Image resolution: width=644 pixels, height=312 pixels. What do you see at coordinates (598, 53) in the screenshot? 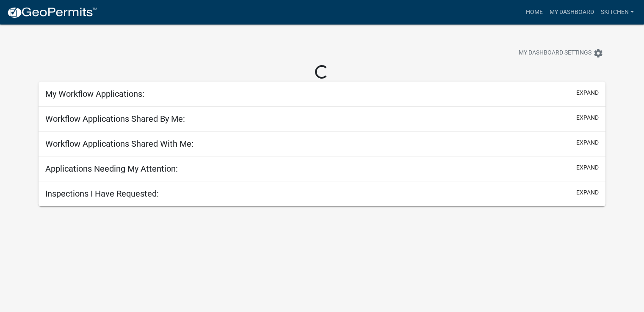
I see `i: settings` at bounding box center [598, 53].